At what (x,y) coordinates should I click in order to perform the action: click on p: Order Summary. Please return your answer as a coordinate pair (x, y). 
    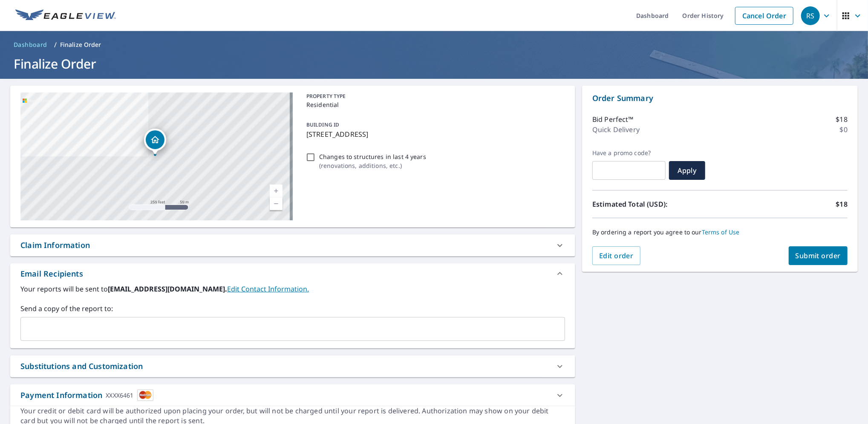
    Looking at the image, I should click on (720, 98).